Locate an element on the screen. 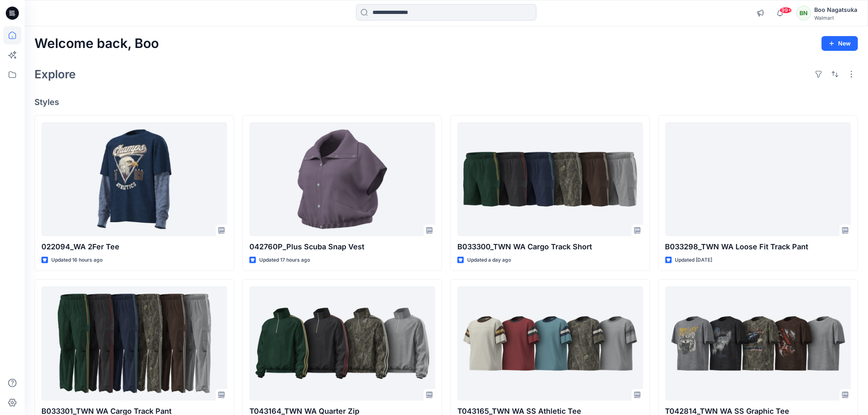 The height and width of the screenshot is (415, 868). h2: Explore is located at coordinates (55, 74).